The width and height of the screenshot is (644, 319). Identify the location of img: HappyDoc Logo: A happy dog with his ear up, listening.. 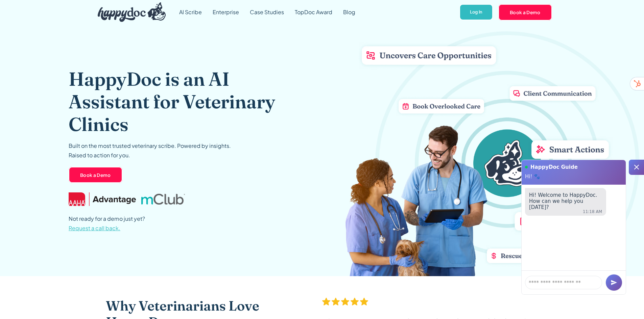
(132, 12).